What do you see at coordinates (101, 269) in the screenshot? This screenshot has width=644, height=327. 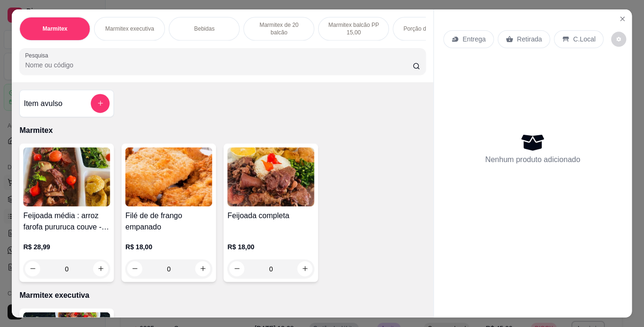 I see `button: increase-product-quantity` at bounding box center [101, 269].